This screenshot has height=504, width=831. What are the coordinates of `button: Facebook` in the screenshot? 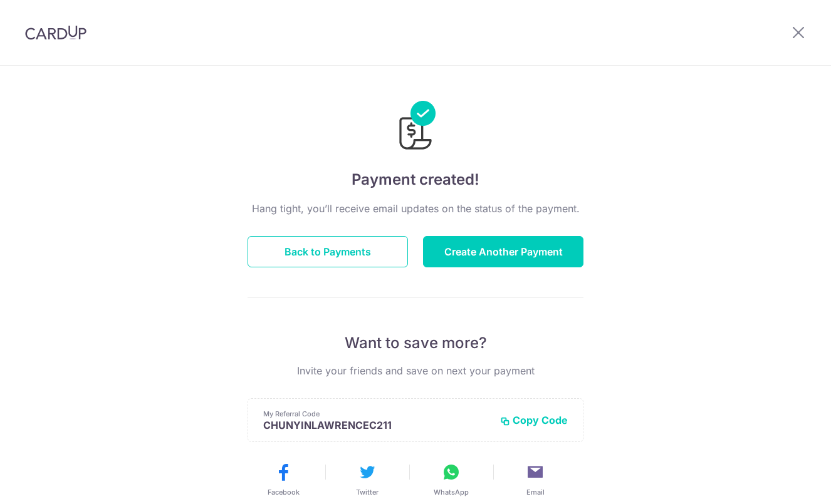 It's located at (283, 479).